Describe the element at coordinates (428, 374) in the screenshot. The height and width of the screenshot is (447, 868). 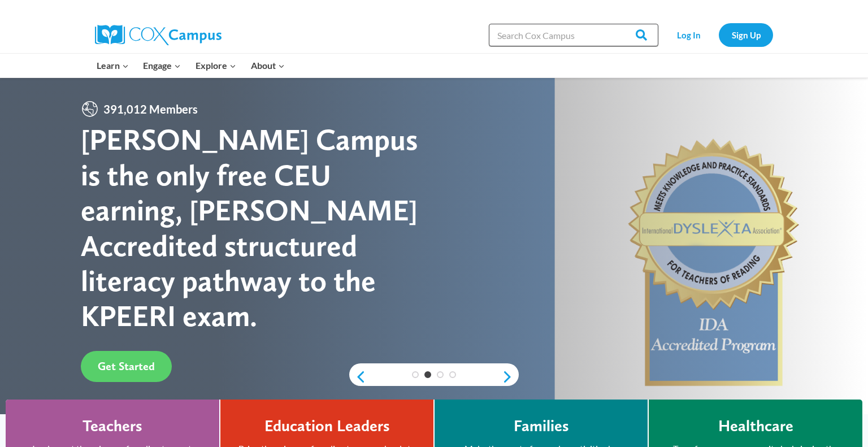
I see `a: 2` at that location.